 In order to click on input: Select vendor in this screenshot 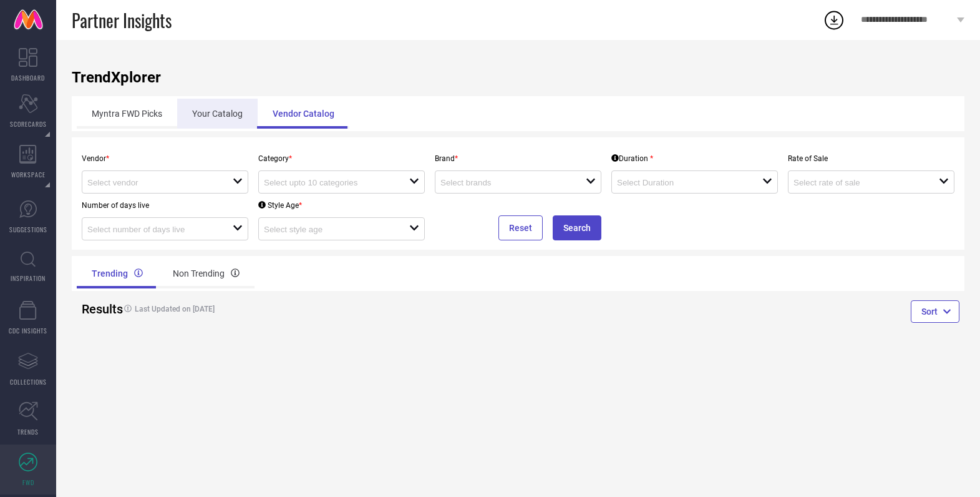, I will do `click(152, 182)`.